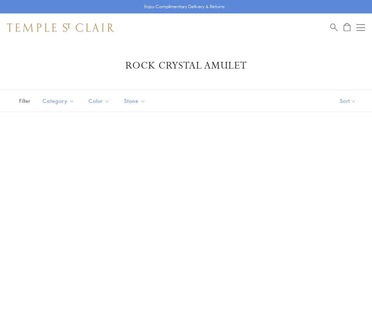 The image size is (372, 314). What do you see at coordinates (99, 101) in the screenshot?
I see `button: Color` at bounding box center [99, 101].